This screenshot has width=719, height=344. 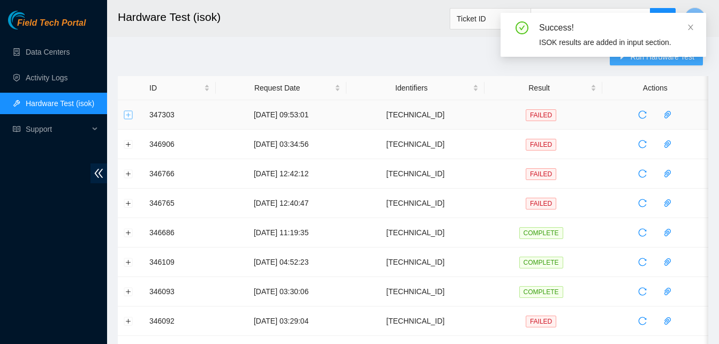 I want to click on span: Ticket ID, so click(x=491, y=19).